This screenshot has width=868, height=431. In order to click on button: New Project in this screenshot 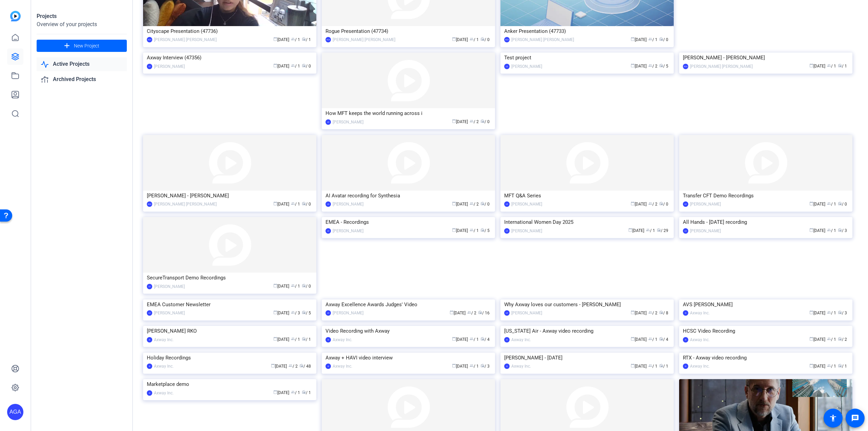, I will do `click(81, 46)`.